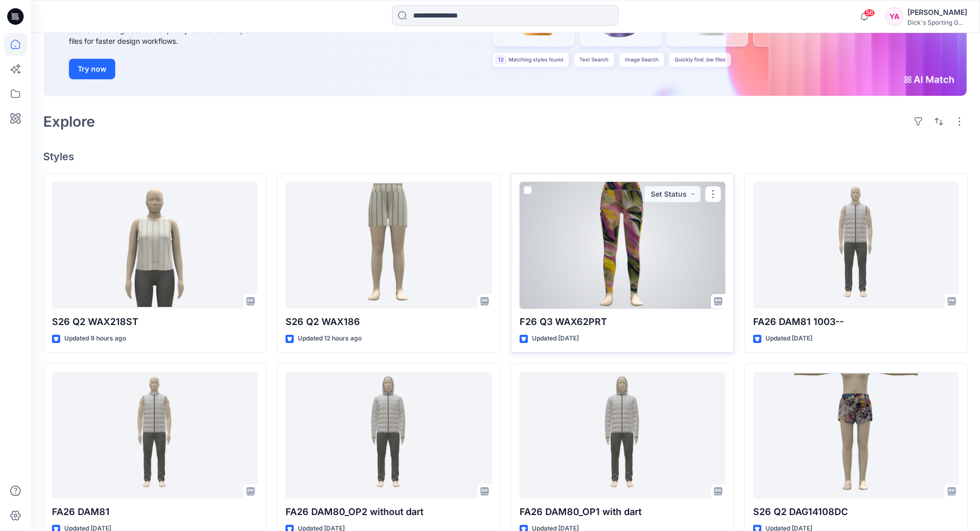  I want to click on div: Use text or image search to quickly locate relevant, editable .bw files for faster design workflows., so click(185, 36).